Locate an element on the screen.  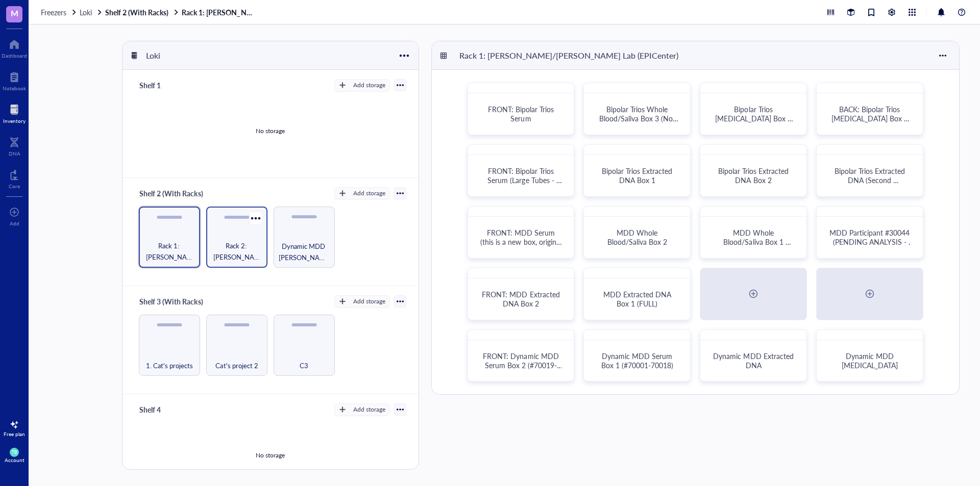
span: Dynamic MDD Serum Box 1 (#70001-70018) is located at coordinates (638, 361).